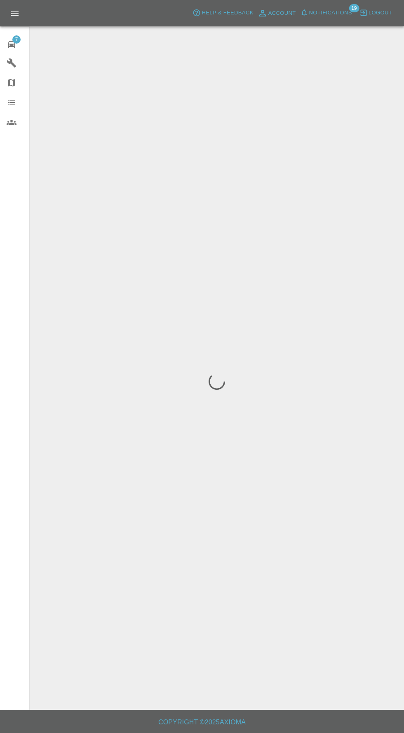 The image size is (404, 733). Describe the element at coordinates (375, 13) in the screenshot. I see `button: Logout` at that location.